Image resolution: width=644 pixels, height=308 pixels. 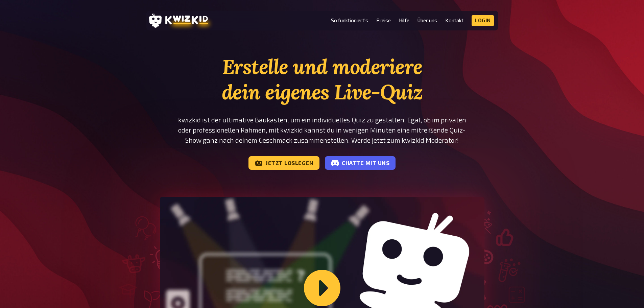 I want to click on a: Hilfe, so click(x=404, y=20).